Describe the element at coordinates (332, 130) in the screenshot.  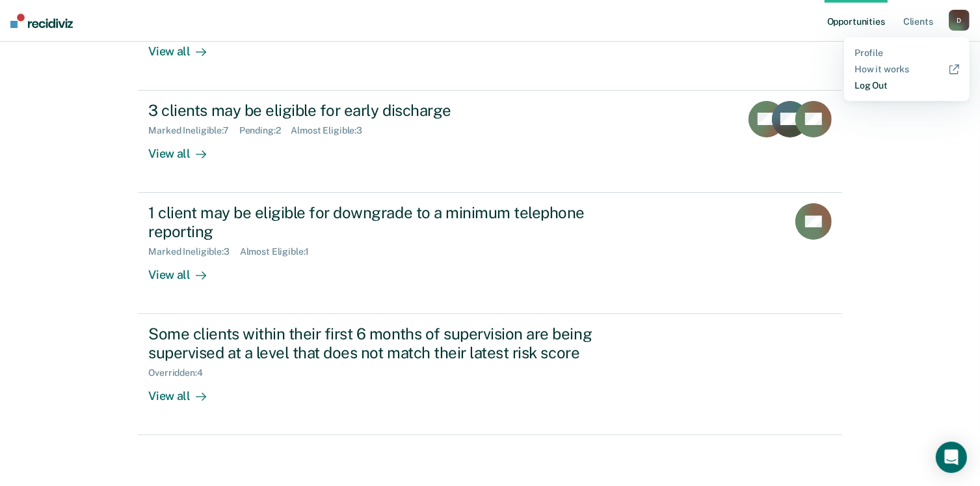
I see `div: Almost Eligible : 3` at that location.